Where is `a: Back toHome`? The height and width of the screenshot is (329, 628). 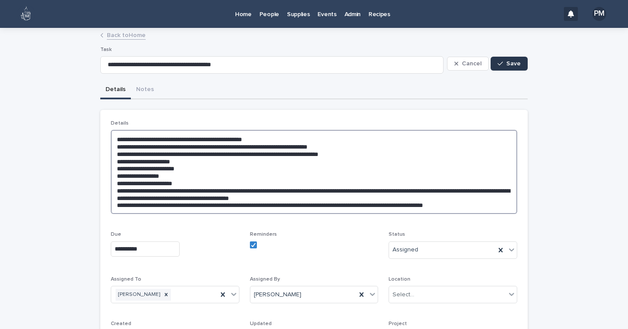 a: Back toHome is located at coordinates (126, 34).